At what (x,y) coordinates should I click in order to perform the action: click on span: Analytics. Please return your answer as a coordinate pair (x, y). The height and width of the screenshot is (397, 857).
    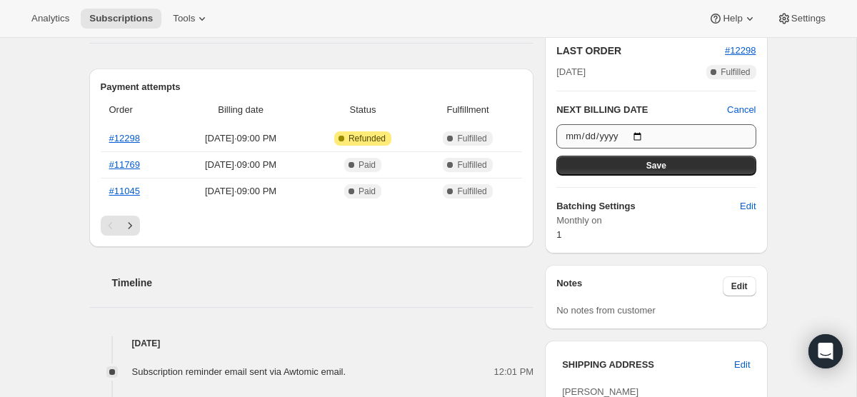
    Looking at the image, I should click on (50, 19).